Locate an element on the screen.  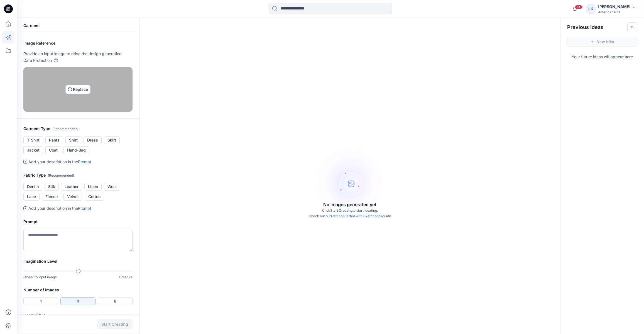
img: eyJhbGciOiJIUzI1NiIsImtpZCI6IjAiLCJzbHQiOiJzZXMiLCJ0eXAiOiJKV1QifQ.eyJkYXRhIjp7InR5cGUiOiJzdG9yYW... is located at coordinates (78, 89).